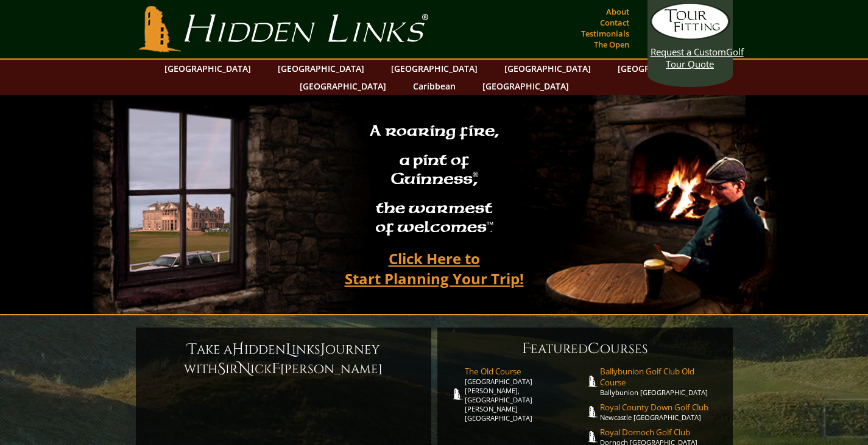 The width and height of the screenshot is (868, 445). What do you see at coordinates (239, 350) in the screenshot?
I see `span: H` at bounding box center [239, 350].